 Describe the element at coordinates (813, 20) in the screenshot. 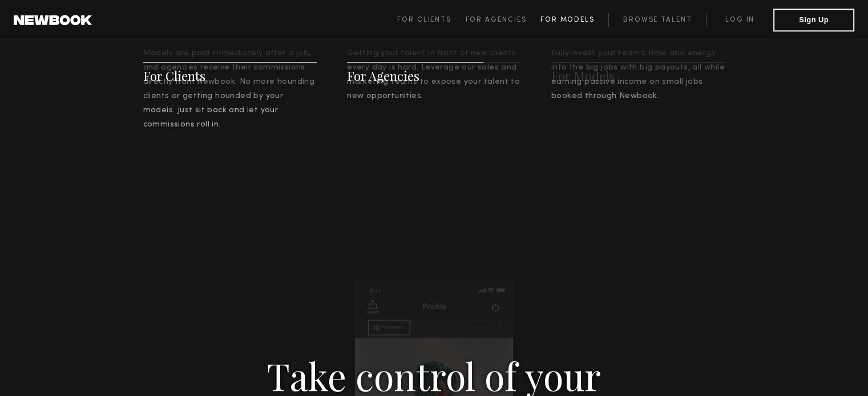

I see `button: Sign Up` at that location.